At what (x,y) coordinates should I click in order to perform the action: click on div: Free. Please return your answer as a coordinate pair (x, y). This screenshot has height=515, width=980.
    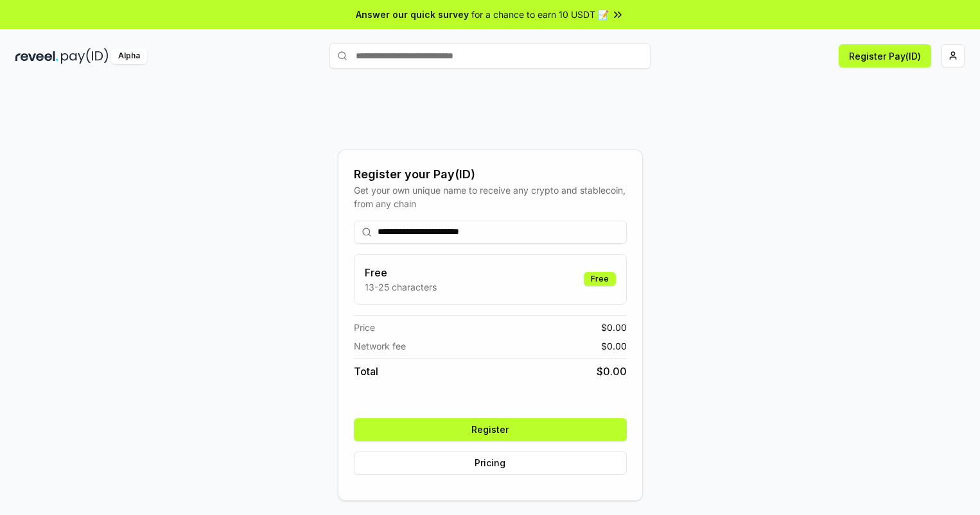
    Looking at the image, I should click on (600, 279).